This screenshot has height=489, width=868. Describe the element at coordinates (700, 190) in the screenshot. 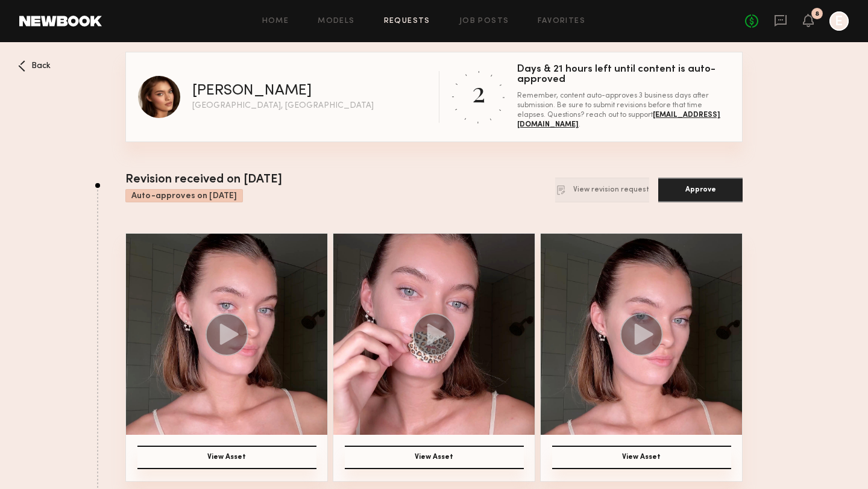

I see `button: Approve` at that location.